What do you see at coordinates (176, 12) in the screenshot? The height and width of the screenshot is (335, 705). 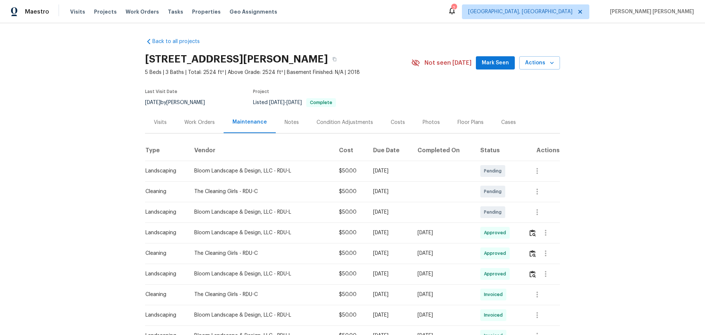 I see `span: Tasks` at bounding box center [176, 12].